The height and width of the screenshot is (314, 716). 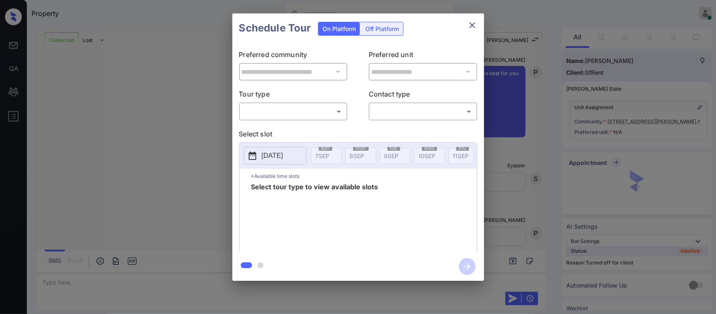 What do you see at coordinates (473, 25) in the screenshot?
I see `button: close` at bounding box center [473, 25].